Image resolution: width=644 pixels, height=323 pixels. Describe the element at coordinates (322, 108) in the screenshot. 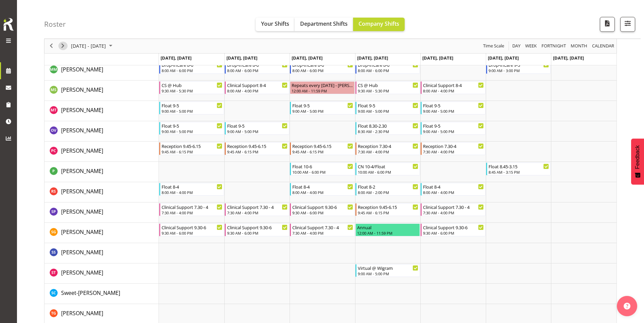

I see `div: Monique Telford"s event - Float 9-5 Begin From Wednesday, October 1, 2025 at 9:00:00 AM GMT+13:00...` at that location.